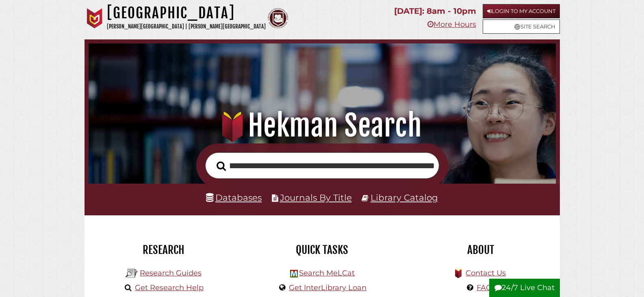  I want to click on a: Research Guides, so click(171, 273).